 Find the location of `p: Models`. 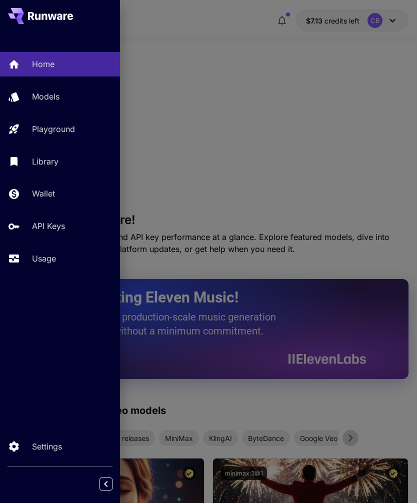

p: Models is located at coordinates (45, 96).